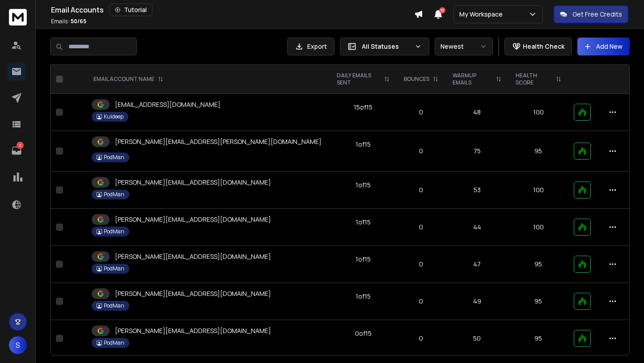 The height and width of the screenshot is (363, 644). What do you see at coordinates (603, 47) in the screenshot?
I see `button: Add New` at bounding box center [603, 47].